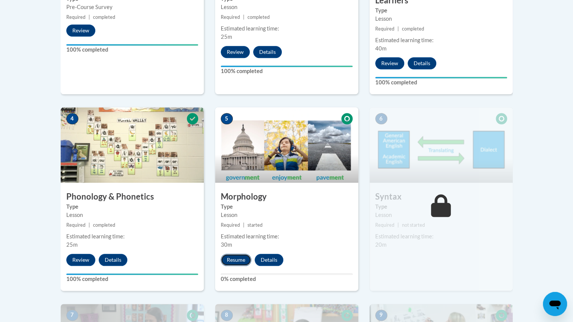 Image resolution: width=573 pixels, height=322 pixels. I want to click on span: 8, so click(227, 316).